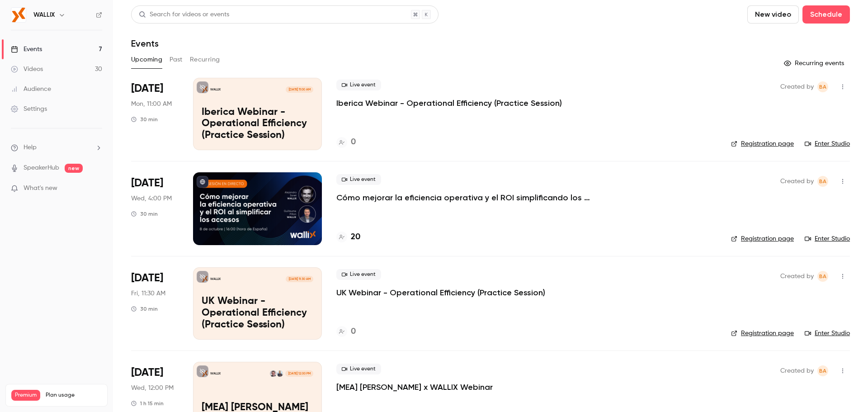  Describe the element at coordinates (471, 198) in the screenshot. I see `a: Cómo mejorar la eficiencia operativa y el ROI simplificando los accesos` at that location.